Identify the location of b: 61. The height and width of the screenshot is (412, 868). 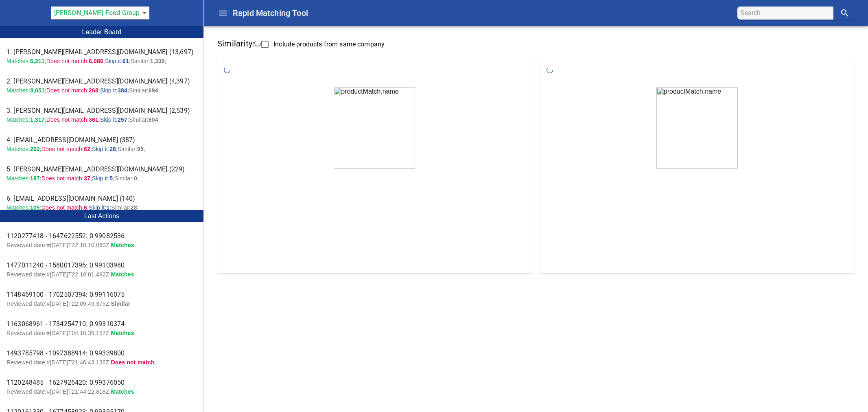
(126, 61).